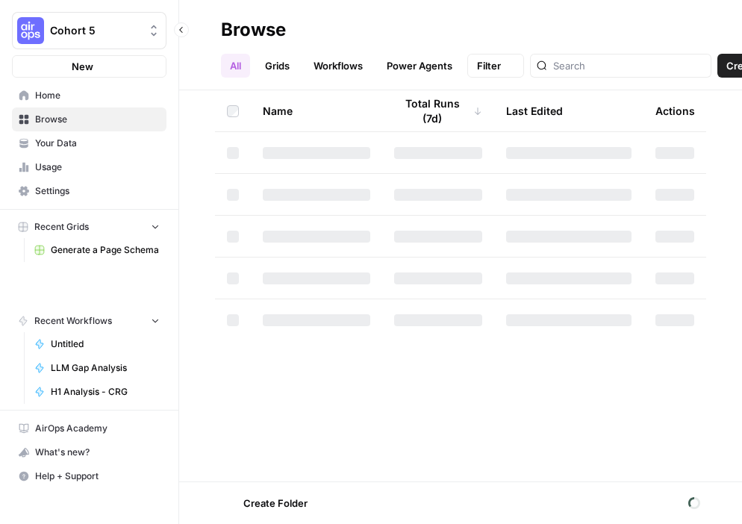 The width and height of the screenshot is (742, 524). What do you see at coordinates (97, 428) in the screenshot?
I see `span: AirOps Academy` at bounding box center [97, 428].